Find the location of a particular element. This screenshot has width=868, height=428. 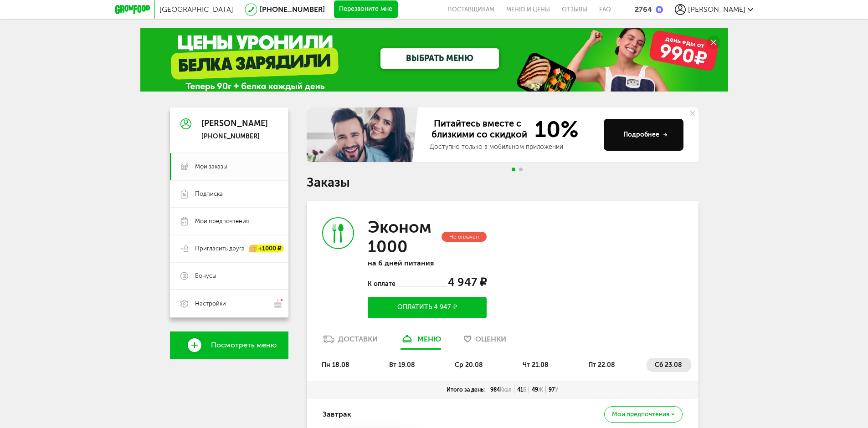

button: Подробнее is located at coordinates (643, 135).